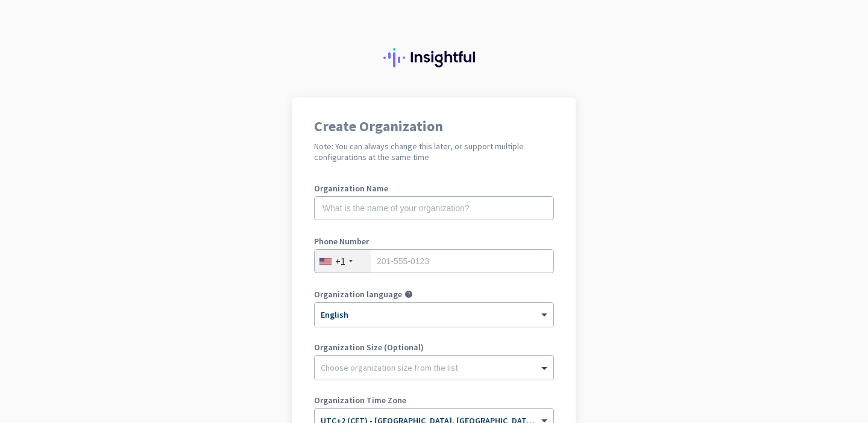  I want to click on input: 201-555-0123, so click(434, 261).